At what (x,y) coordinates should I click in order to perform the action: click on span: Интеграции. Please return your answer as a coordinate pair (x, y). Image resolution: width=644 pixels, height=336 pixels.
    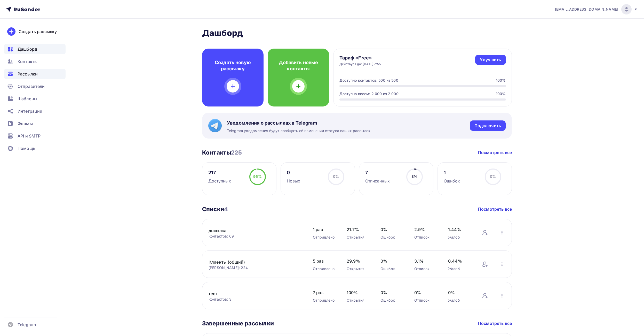
    Looking at the image, I should click on (30, 111).